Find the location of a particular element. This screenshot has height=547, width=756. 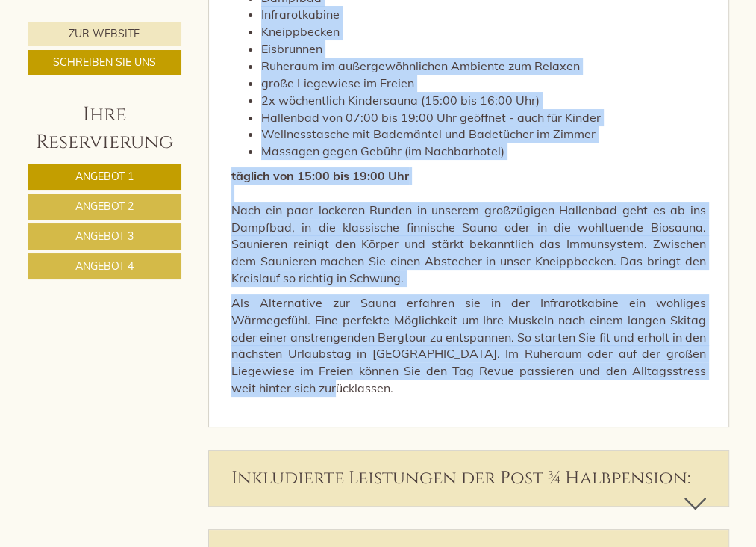

li: Hallenbad von 07:00 bis 19:00 Uhr geöffnet - auch für Kinder is located at coordinates (483, 117).